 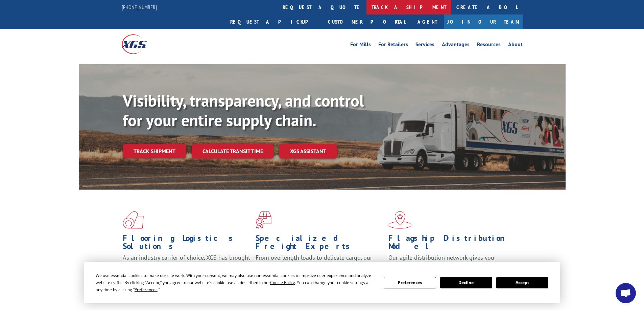 What do you see at coordinates (393, 46) in the screenshot?
I see `a: For Retailers` at bounding box center [393, 46].